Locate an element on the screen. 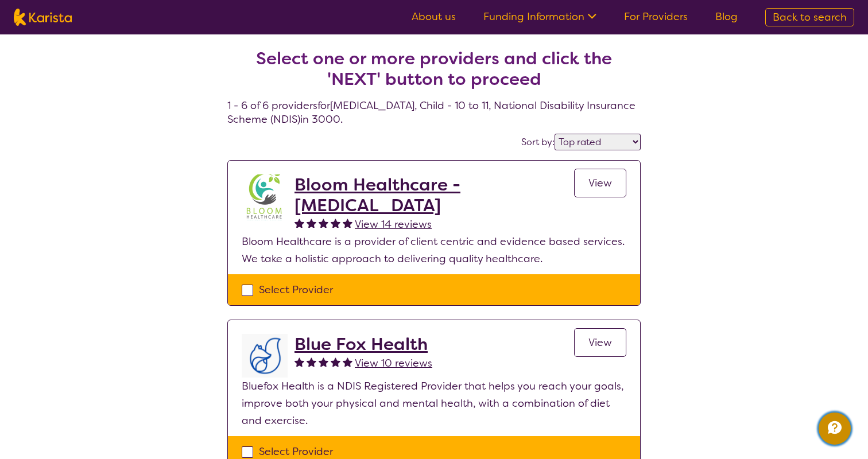 This screenshot has height=459, width=868. span: View 14 reviews is located at coordinates (393, 224).